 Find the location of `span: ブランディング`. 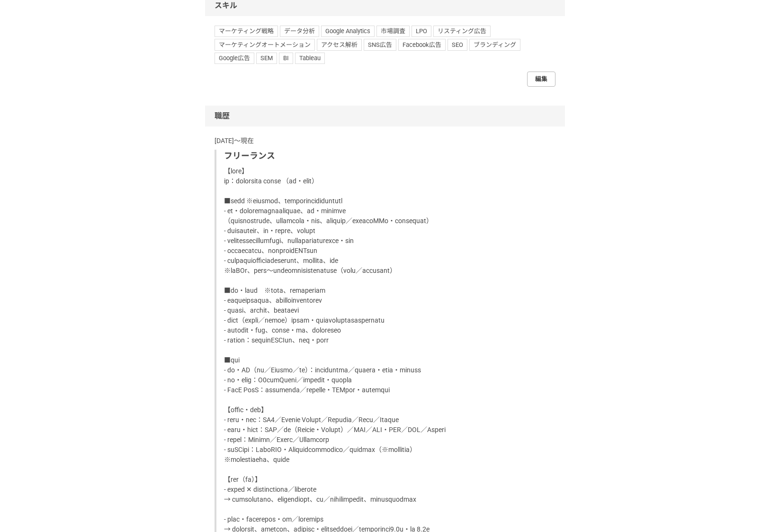

span: ブランディング is located at coordinates (494, 44).